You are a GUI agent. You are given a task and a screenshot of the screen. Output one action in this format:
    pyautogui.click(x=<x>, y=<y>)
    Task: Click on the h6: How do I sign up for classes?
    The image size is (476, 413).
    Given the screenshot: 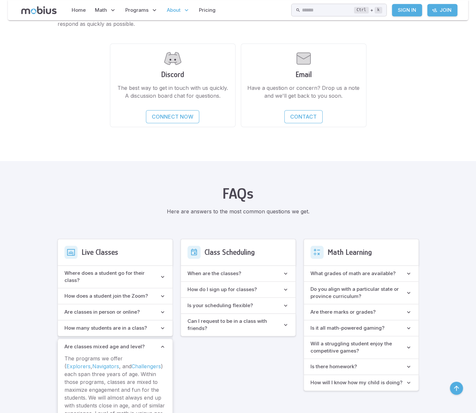 What is the action you would take?
    pyautogui.click(x=222, y=290)
    